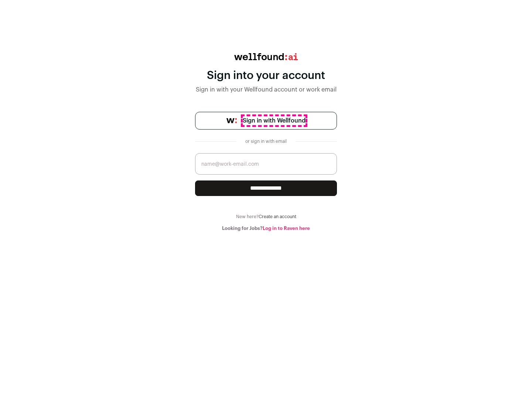 This screenshot has width=532, height=406. Describe the element at coordinates (266, 90) in the screenshot. I see `div: Sign in with your Wellfound account or work email` at that location.